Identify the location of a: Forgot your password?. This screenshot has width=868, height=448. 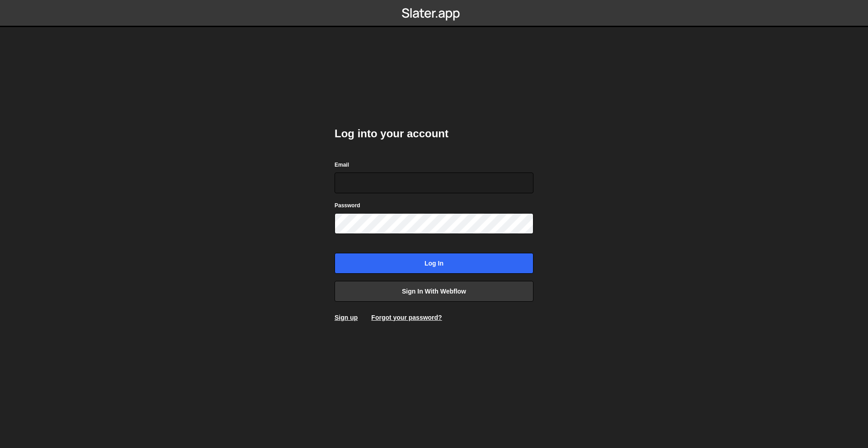
(407, 317).